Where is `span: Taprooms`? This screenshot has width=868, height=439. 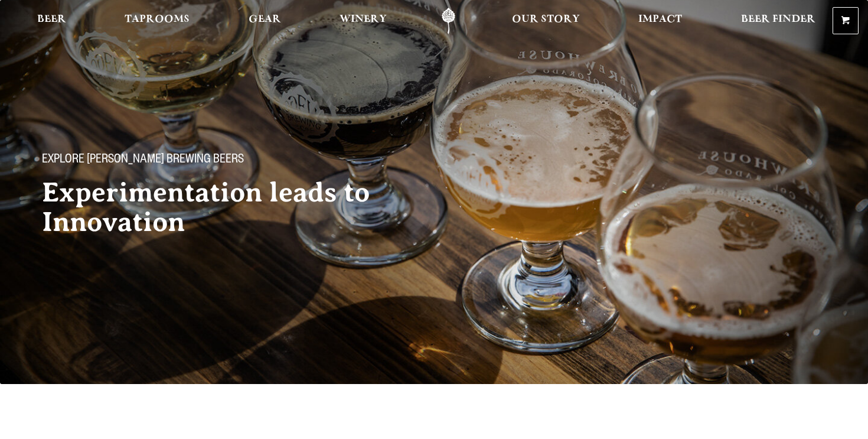
span: Taprooms is located at coordinates (157, 19).